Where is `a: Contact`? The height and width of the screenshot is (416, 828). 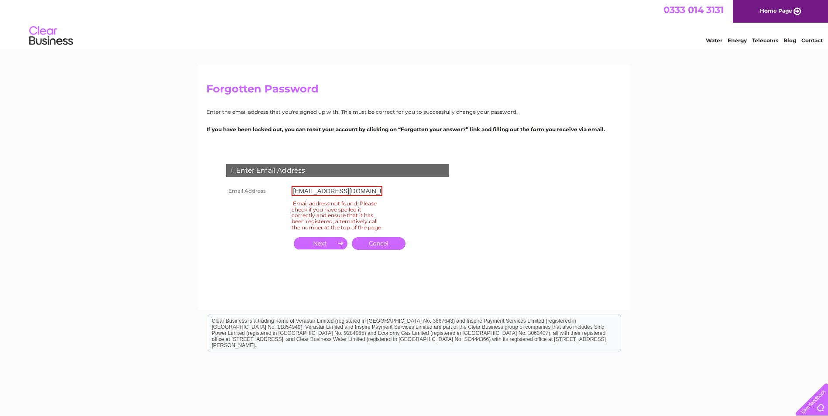 a: Contact is located at coordinates (812, 40).